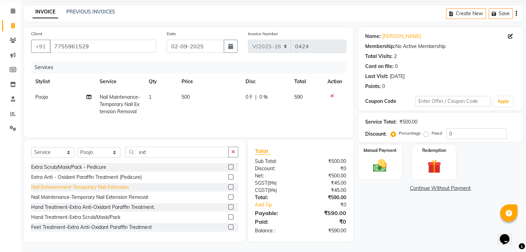 Image resolution: width=526 pixels, height=252 pixels. What do you see at coordinates (440, 46) in the screenshot?
I see `div: No Active Membership` at bounding box center [440, 46].